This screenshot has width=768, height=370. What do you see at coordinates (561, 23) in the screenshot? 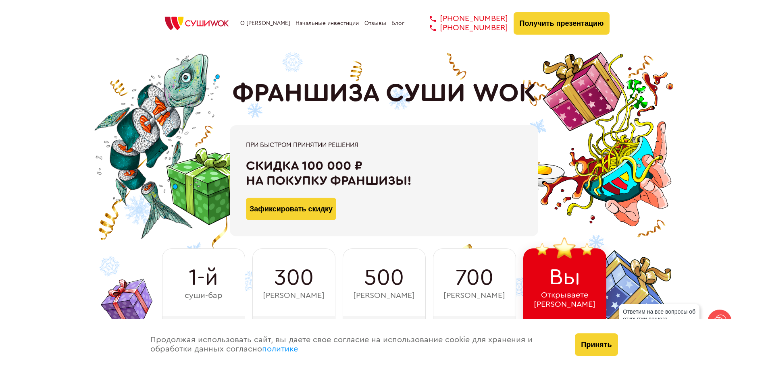
I see `button: Получить презентацию` at bounding box center [561, 23].